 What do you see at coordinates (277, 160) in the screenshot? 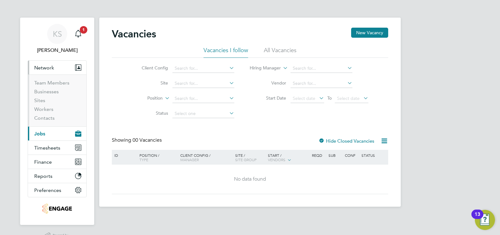
I see `span: Vendors` at bounding box center [277, 160].